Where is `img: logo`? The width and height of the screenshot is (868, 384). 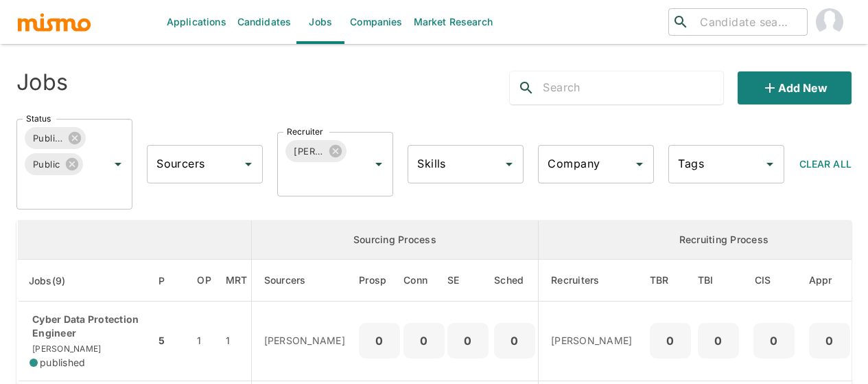 img: logo is located at coordinates (54, 22).